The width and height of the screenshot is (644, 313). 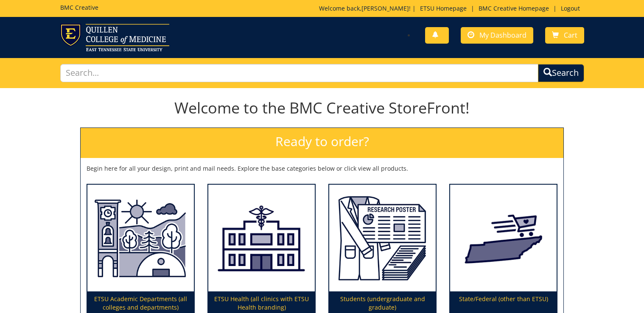 What do you see at coordinates (503, 238) in the screenshot?
I see `img: State/Federal (other than ETSU)` at bounding box center [503, 238].